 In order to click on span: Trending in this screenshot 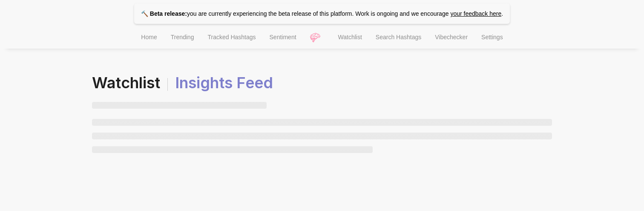, I will do `click(182, 37)`.